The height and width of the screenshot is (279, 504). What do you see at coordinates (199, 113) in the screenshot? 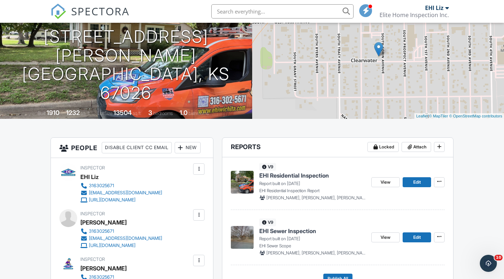
I see `span: bathrooms` at bounding box center [199, 113].